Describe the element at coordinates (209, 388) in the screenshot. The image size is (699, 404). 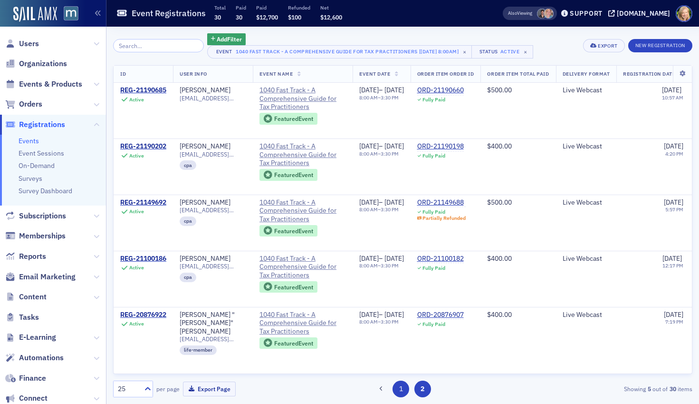
I see `button: Export Page` at that location.